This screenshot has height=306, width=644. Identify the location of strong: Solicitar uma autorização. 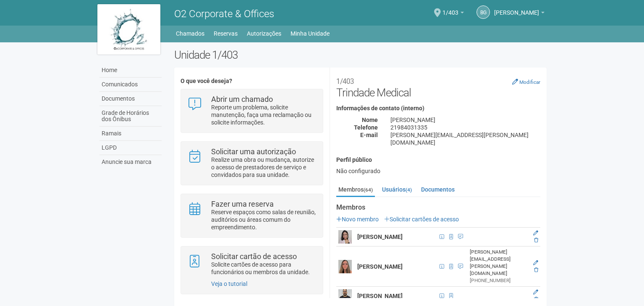
(253, 152).